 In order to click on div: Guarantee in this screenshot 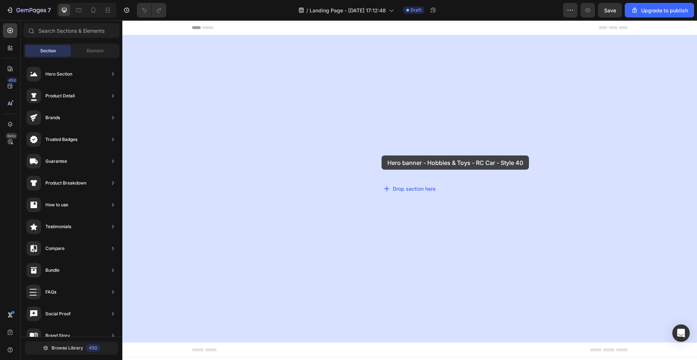, I will do `click(56, 161)`.